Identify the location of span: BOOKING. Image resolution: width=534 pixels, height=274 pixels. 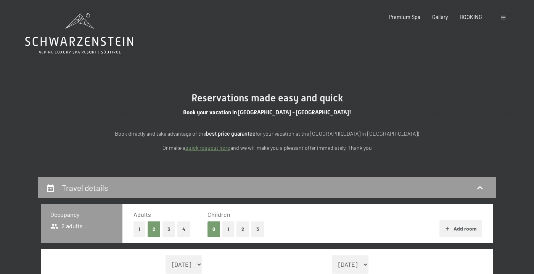
(470, 17).